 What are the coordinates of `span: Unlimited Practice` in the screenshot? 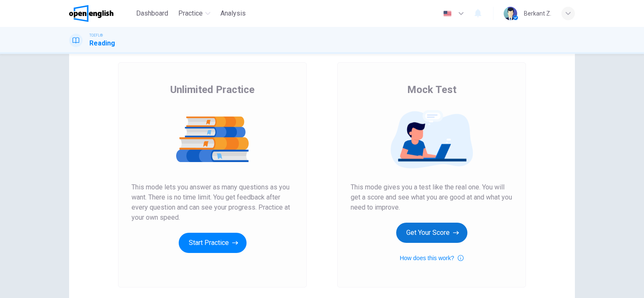 It's located at (212, 90).